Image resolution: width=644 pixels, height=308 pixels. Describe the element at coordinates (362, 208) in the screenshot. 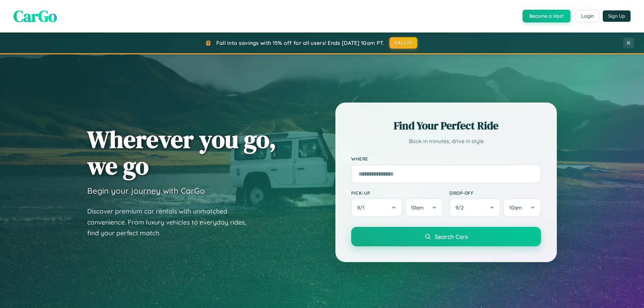

I see `span: 9 / 1` at that location.